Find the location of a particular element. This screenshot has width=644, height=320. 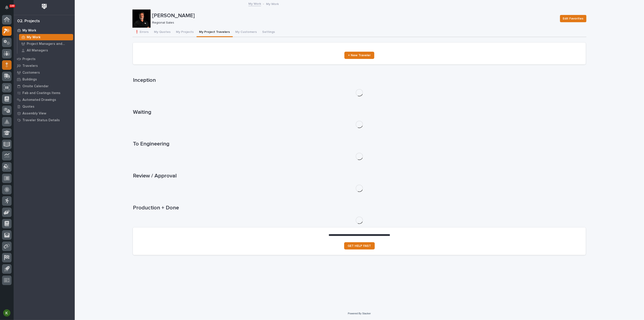

p: Project Managers and Engineers is located at coordinates (49, 44).